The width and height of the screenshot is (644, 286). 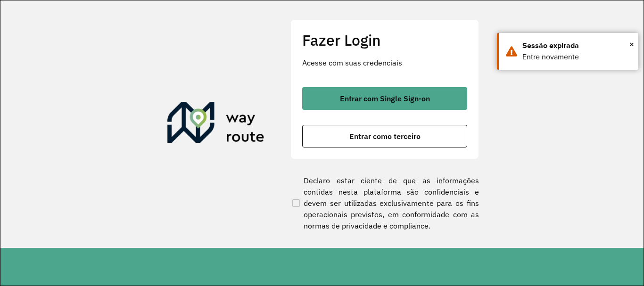 What do you see at coordinates (216, 124) in the screenshot?
I see `img: Roteirizador AmbevTech` at bounding box center [216, 124].